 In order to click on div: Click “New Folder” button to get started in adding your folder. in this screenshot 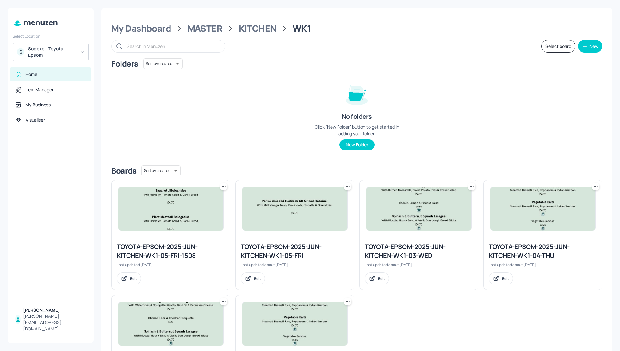, I will do `click(357, 130)`.